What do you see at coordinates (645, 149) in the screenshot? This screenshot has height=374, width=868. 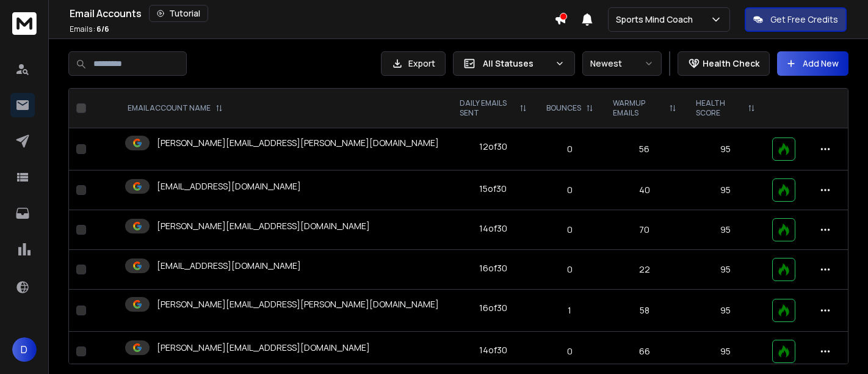 I see `td: 56` at bounding box center [645, 149].